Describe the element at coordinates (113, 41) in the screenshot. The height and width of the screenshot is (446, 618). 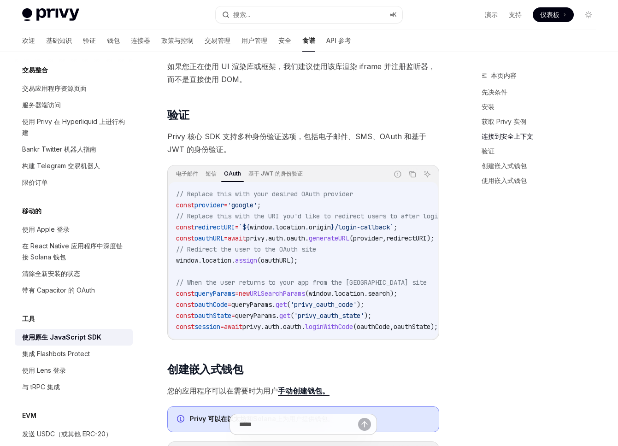
I see `a: 钱包` at that location.